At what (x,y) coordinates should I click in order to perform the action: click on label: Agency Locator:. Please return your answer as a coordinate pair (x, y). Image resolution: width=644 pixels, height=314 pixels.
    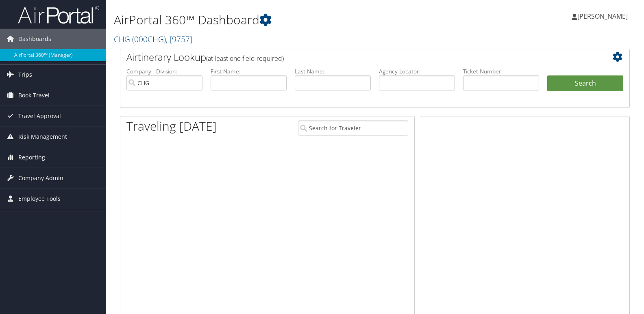
    Looking at the image, I should click on (416, 72).